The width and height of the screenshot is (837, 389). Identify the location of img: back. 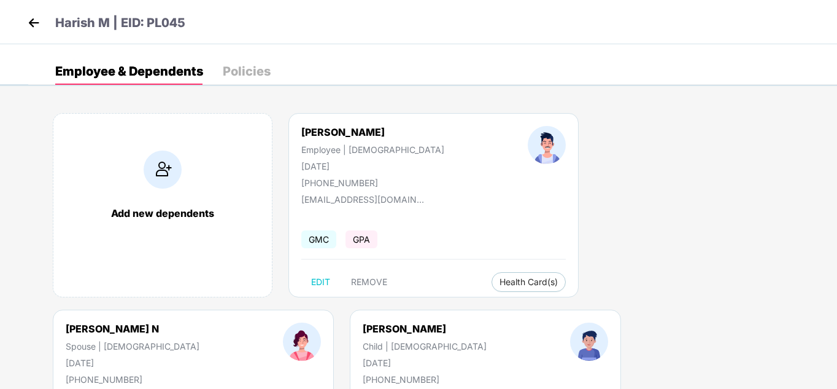
(34, 23).